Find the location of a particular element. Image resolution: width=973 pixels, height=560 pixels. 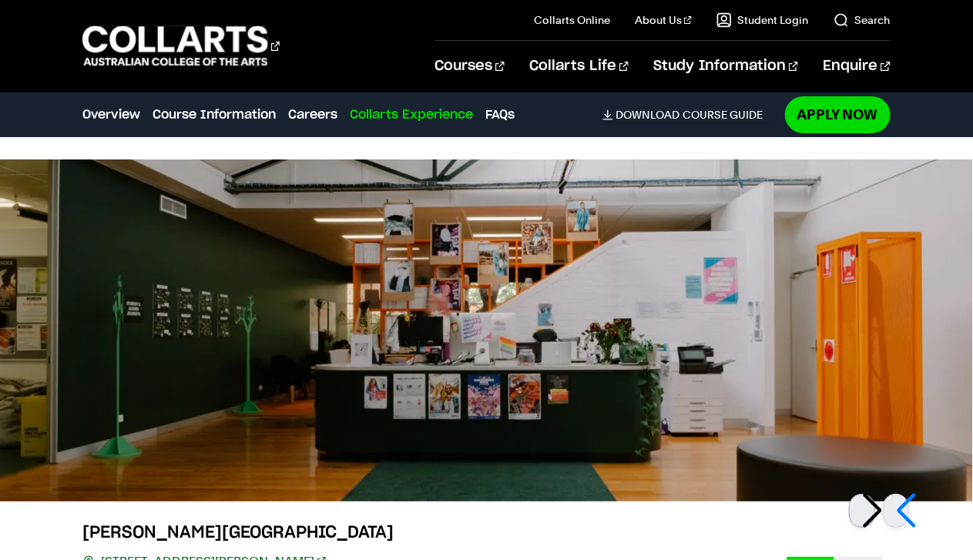

div: Go to homepage is located at coordinates (181, 46).